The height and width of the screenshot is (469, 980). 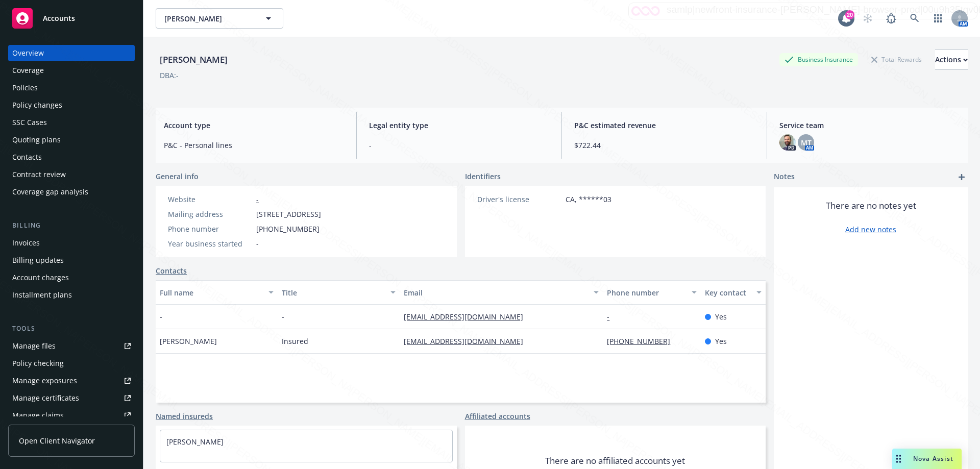 I want to click on div: DBA: -, so click(x=169, y=75).